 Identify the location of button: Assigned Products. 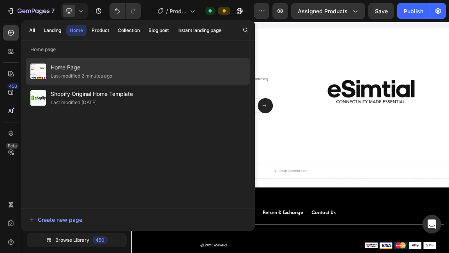
(328, 11).